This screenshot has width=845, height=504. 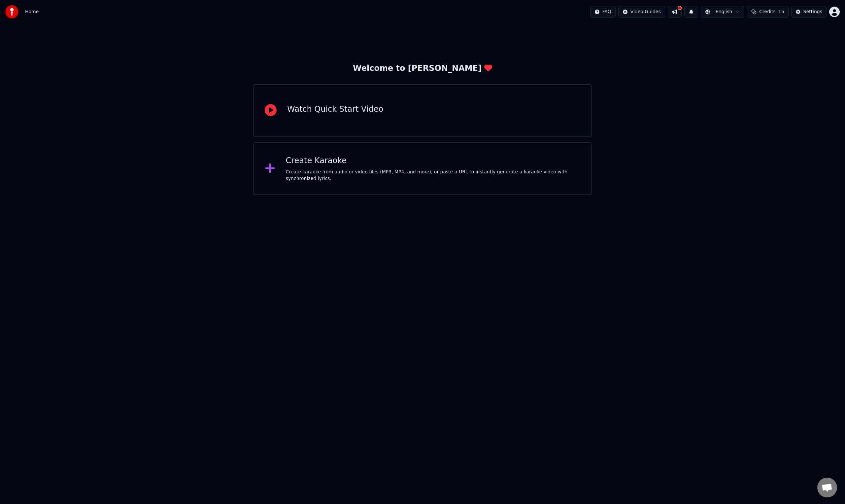 I want to click on span: 15, so click(x=781, y=12).